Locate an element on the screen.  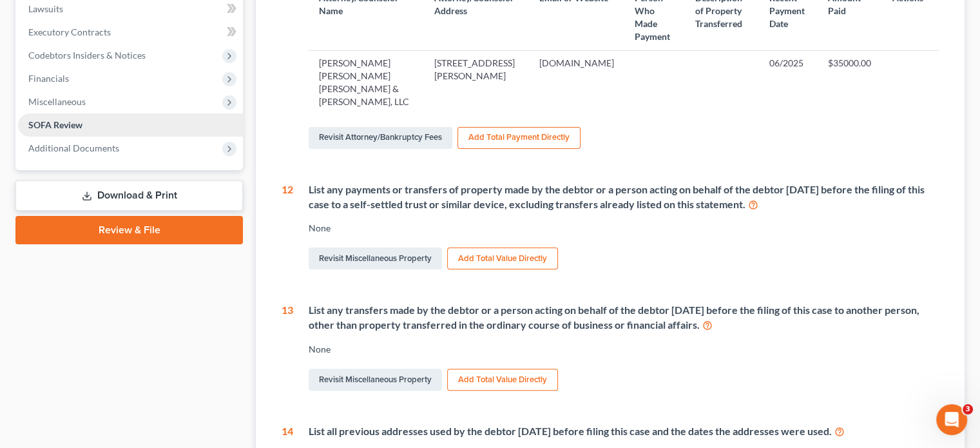
div: 13 is located at coordinates (287, 348).